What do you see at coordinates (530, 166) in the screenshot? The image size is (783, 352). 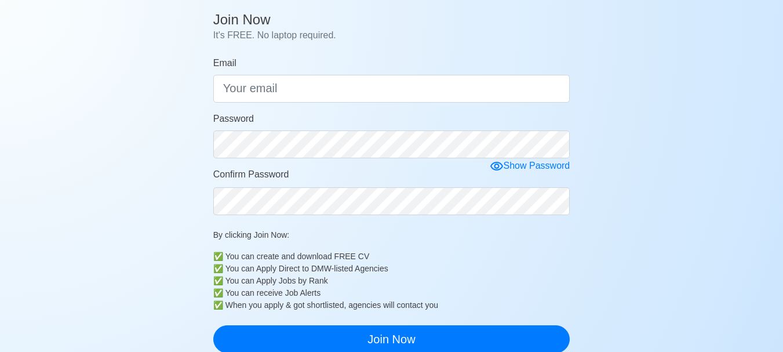 I see `div: Show Password` at bounding box center [530, 166].